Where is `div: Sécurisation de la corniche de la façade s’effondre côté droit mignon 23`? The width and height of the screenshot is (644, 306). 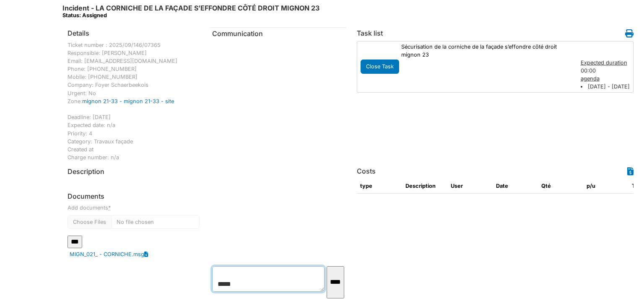 div: Sécurisation de la corniche de la façade s’effondre côté droit mignon 23 is located at coordinates (487, 51).